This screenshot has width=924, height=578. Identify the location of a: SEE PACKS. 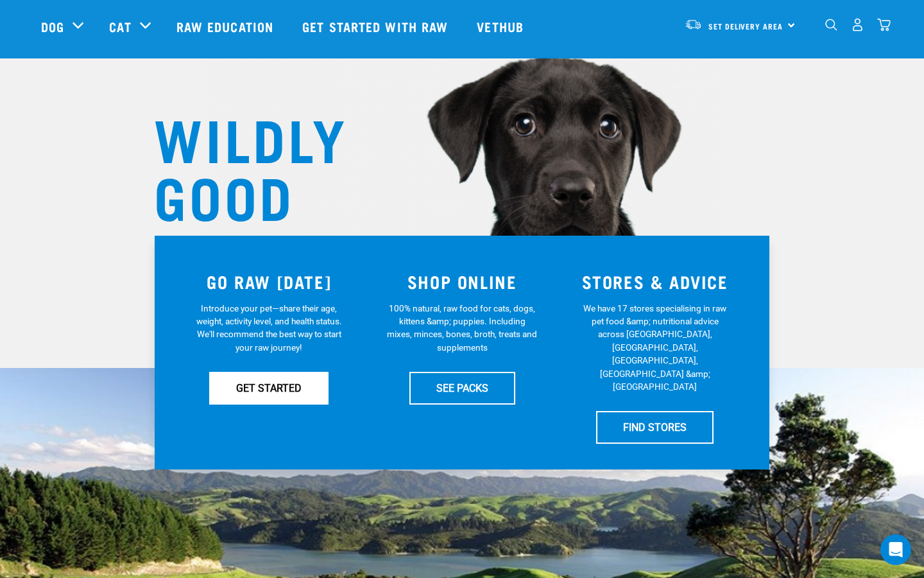
(462, 388).